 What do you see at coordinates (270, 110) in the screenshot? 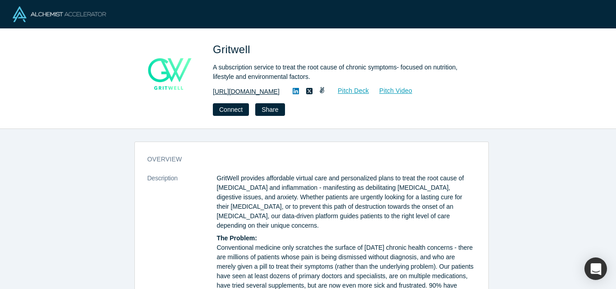
I see `button: Share` at bounding box center [270, 110].